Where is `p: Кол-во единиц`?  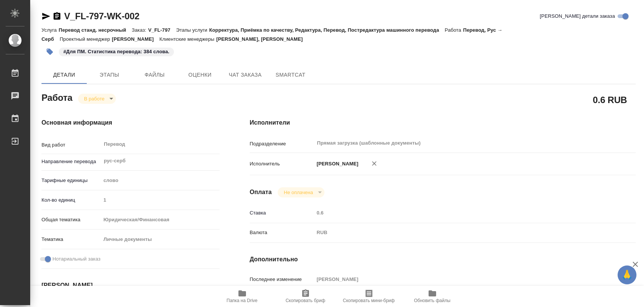 p: Кол-во единиц is located at coordinates (71, 200).